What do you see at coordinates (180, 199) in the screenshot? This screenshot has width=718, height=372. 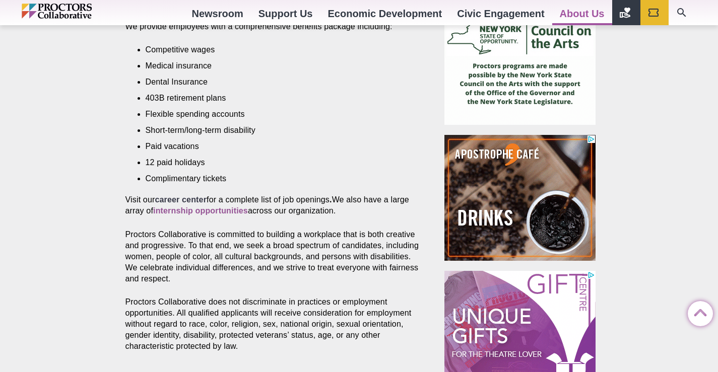 I see `a: career center` at bounding box center [180, 199].